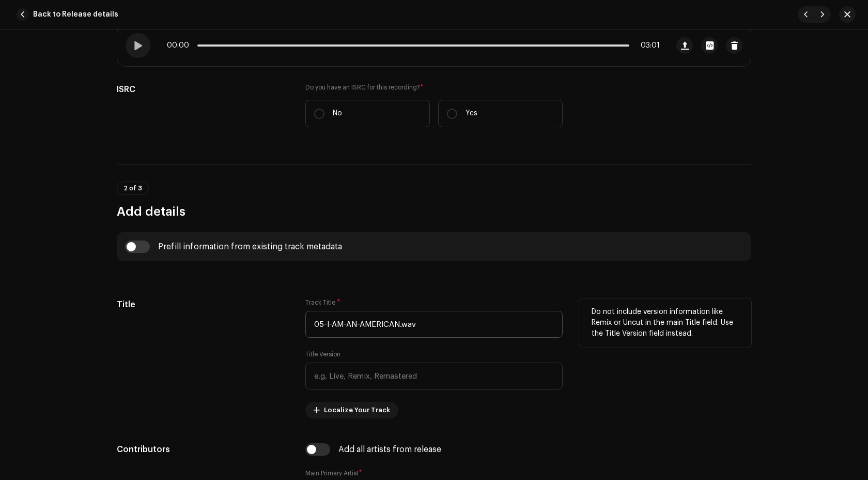  Describe the element at coordinates (202, 450) in the screenshot. I see `h5: Contributors` at that location.